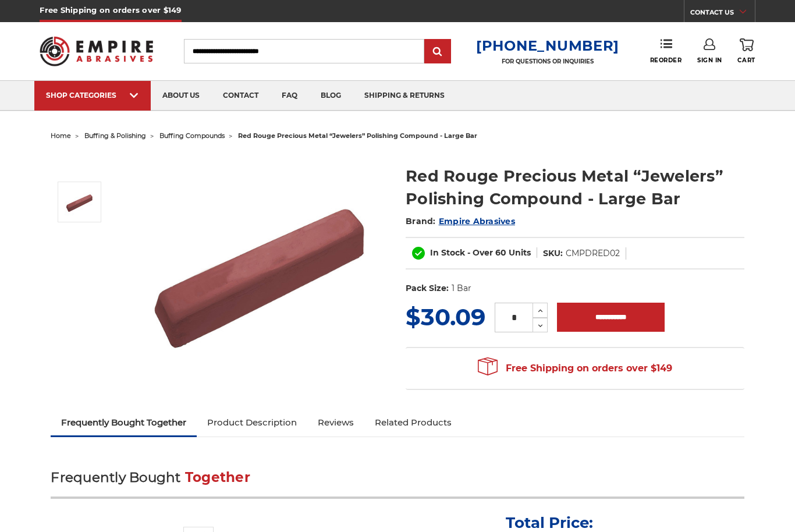  Describe the element at coordinates (575, 369) in the screenshot. I see `span: Free Shipping on orders over $149` at that location.